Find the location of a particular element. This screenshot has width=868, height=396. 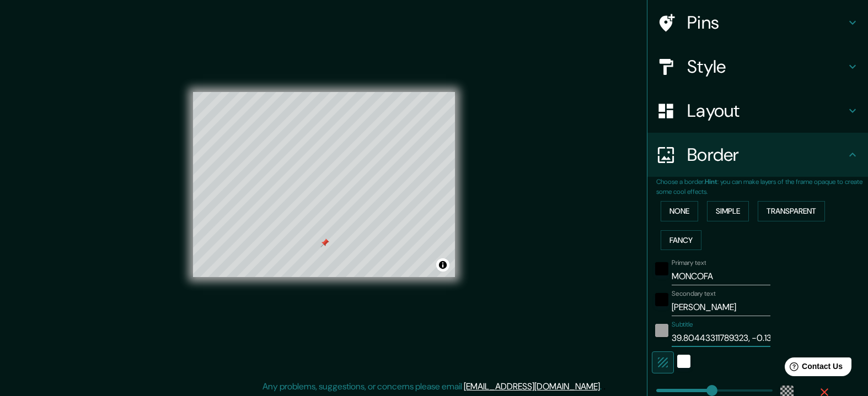

div: Border is located at coordinates (757, 155).